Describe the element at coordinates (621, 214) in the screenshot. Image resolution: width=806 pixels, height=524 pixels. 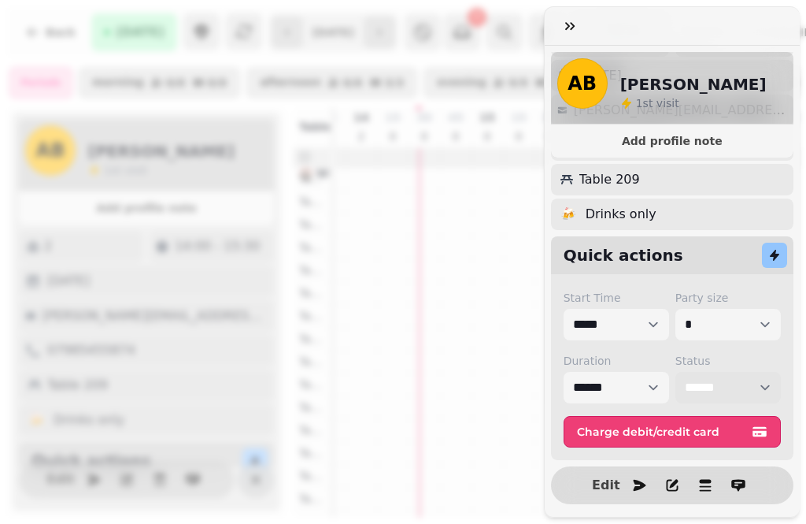
I see `p: Drinks only` at that location.